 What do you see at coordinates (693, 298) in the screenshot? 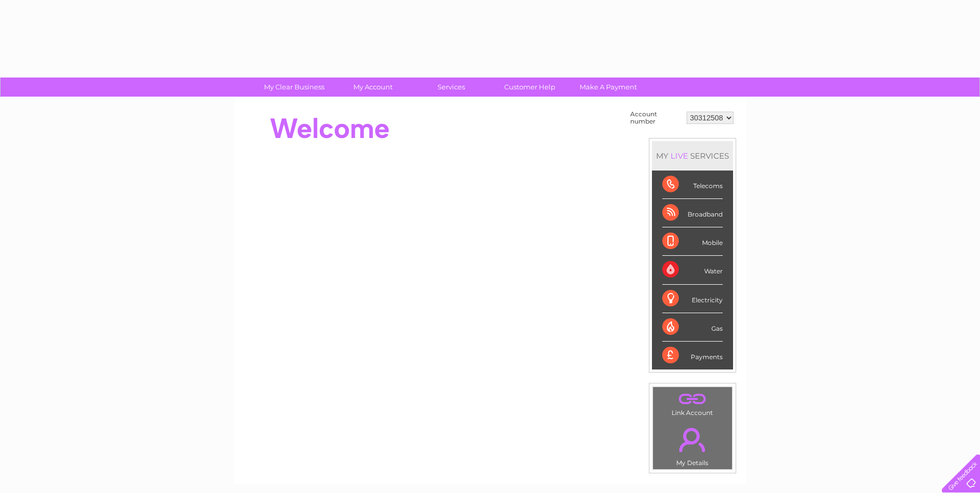
I see `div: Electricity` at bounding box center [693, 298].